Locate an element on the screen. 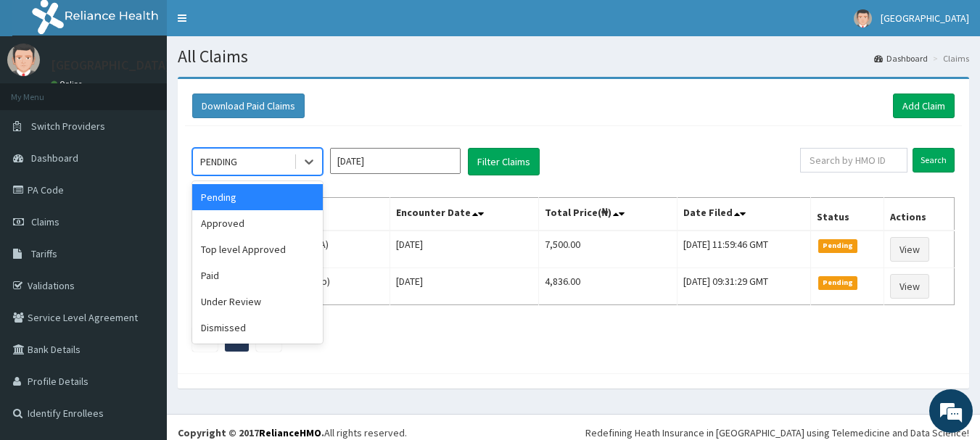 Image resolution: width=980 pixels, height=440 pixels. th: Date Filed is located at coordinates (744, 214).